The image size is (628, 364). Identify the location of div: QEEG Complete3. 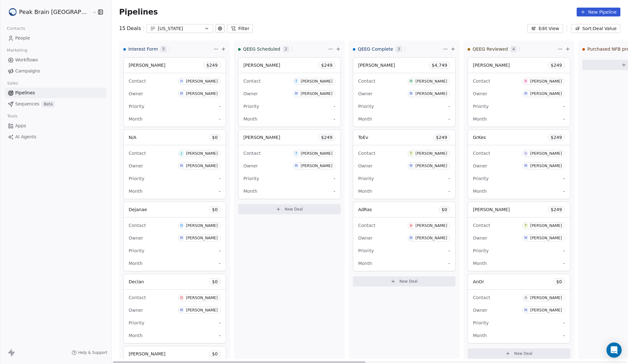
(397, 49).